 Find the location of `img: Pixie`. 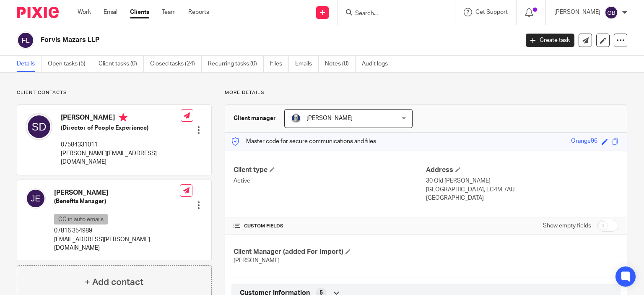

img: Pixie is located at coordinates (38, 12).